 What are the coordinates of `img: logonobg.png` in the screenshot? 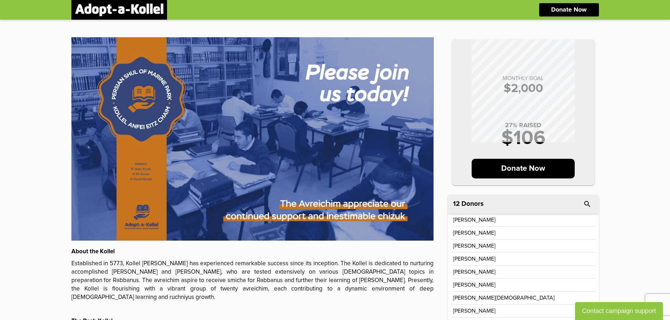 It's located at (119, 10).